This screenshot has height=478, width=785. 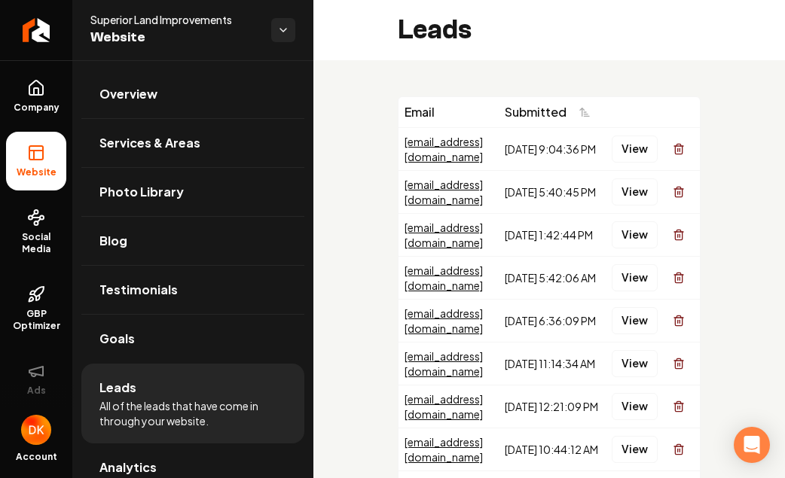 I want to click on a: Services & Areas, so click(x=193, y=143).